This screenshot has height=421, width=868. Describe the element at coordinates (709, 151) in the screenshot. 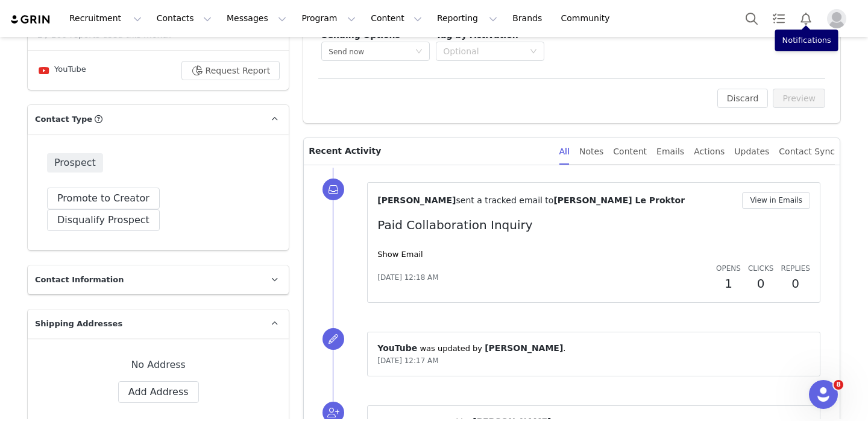

I see `div: Actions` at that location.